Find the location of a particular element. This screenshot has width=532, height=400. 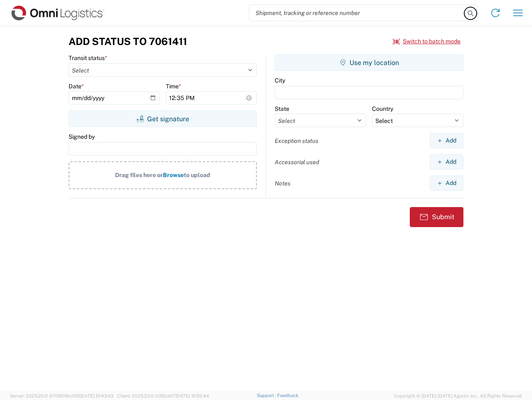

input: Shipment, tracking or reference number is located at coordinates (357, 13).